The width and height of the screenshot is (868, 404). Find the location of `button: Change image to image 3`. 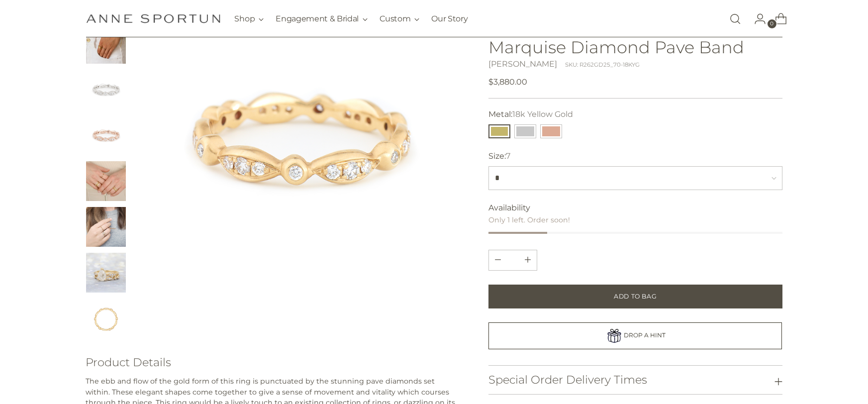

button: Change image to image 3 is located at coordinates (106, 90).